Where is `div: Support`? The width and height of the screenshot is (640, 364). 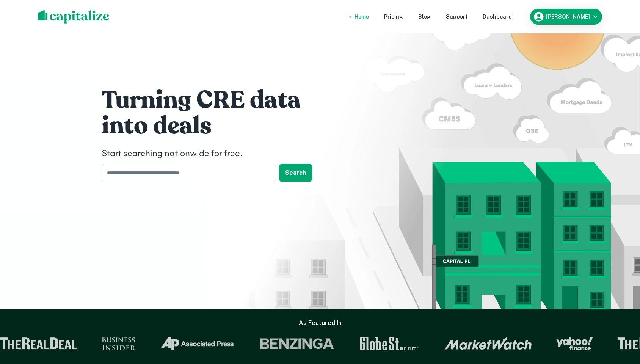
div: Support is located at coordinates (457, 17).